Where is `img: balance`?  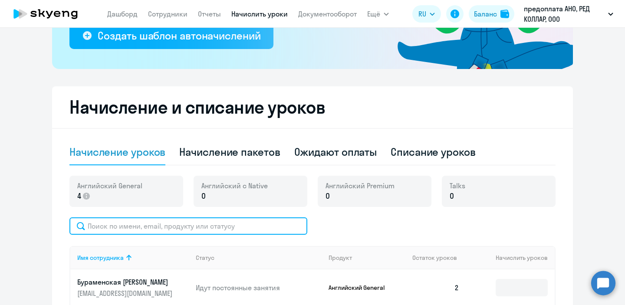 img: balance is located at coordinates (505, 14).